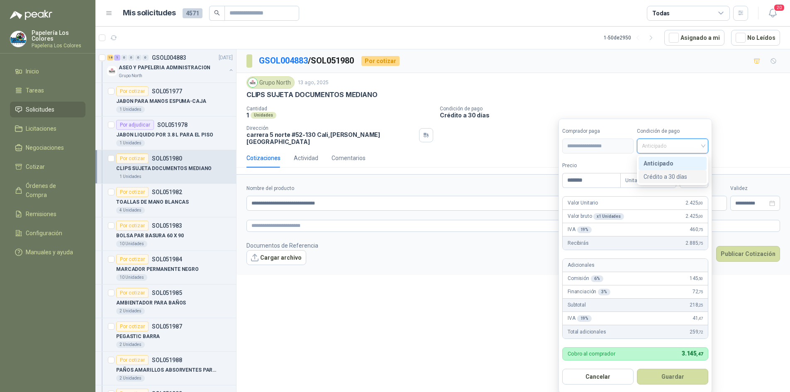 The image size is (790, 392). I want to click on div: Cotizaciones, so click(264, 158).